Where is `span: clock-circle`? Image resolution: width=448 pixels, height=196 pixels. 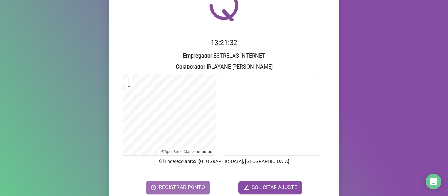 span: clock-circle is located at coordinates (153, 188).